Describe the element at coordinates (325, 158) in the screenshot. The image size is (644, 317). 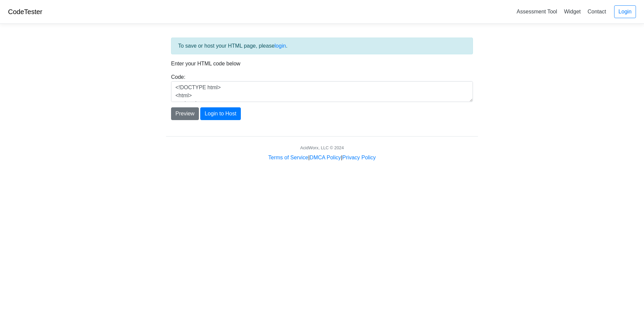
I see `a: DMCA Policy` at that location.